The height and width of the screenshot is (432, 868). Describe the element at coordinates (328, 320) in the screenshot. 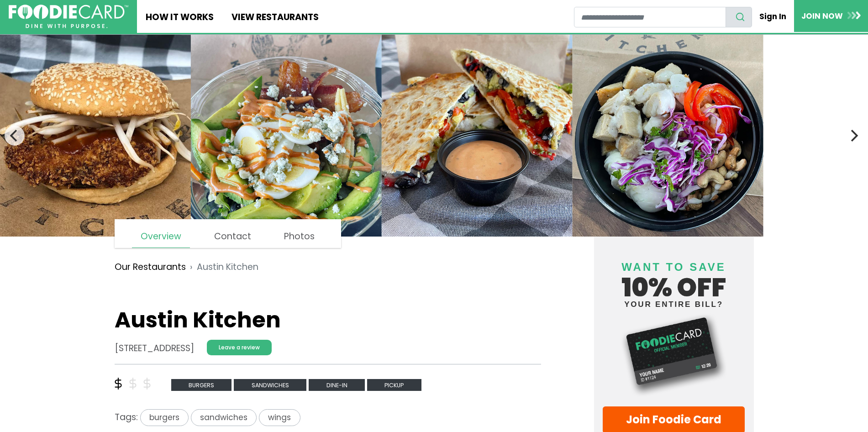

I see `h1: Austin Kitchen` at that location.